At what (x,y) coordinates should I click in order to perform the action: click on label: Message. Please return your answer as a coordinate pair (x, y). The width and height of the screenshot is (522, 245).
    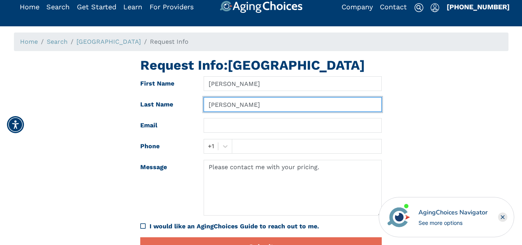
    Looking at the image, I should click on (166, 187).